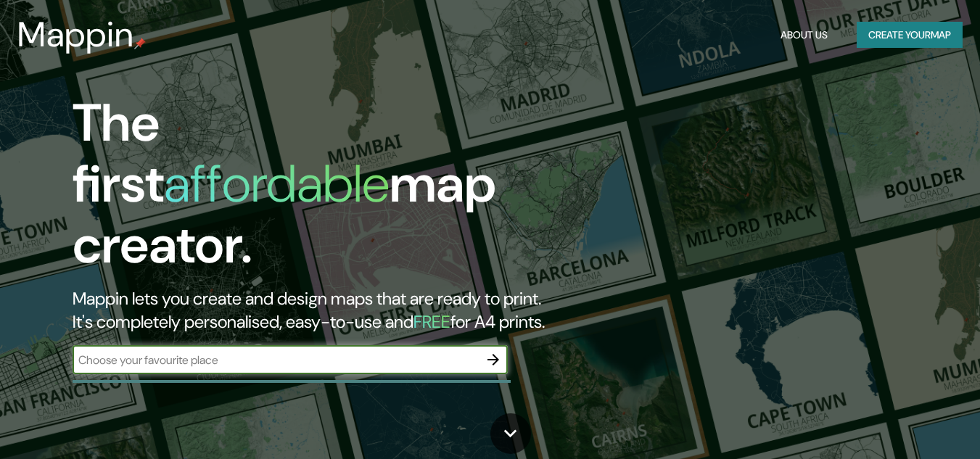  What do you see at coordinates (804, 35) in the screenshot?
I see `button: About Us` at bounding box center [804, 35].